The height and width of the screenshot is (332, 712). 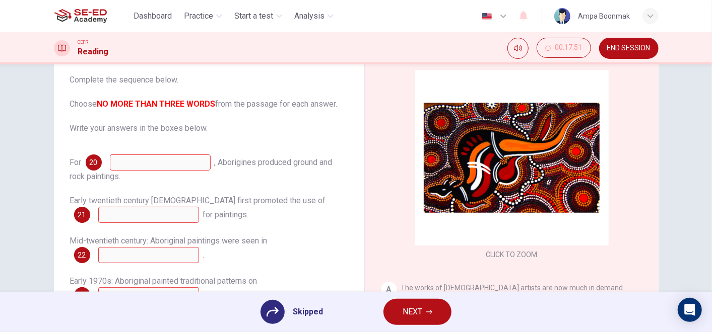 I want to click on span: Early 1970s: Aboriginal painted traditional patterns on, so click(x=164, y=281).